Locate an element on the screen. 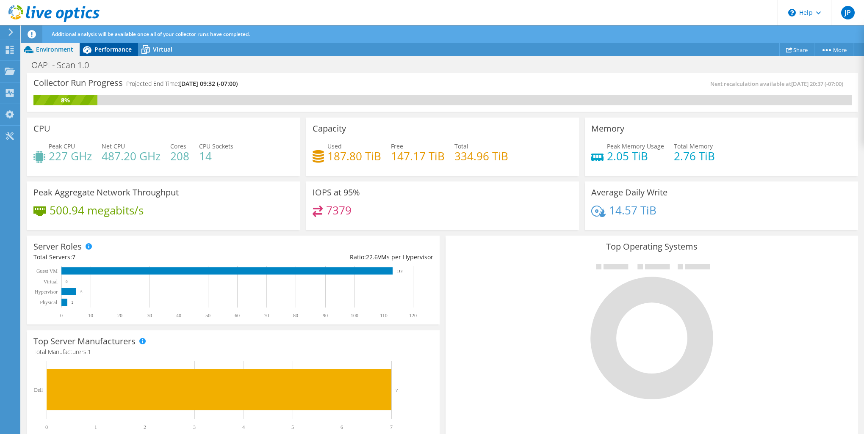 Image resolution: width=864 pixels, height=434 pixels. h4: 487.20 GHz is located at coordinates (131, 156).